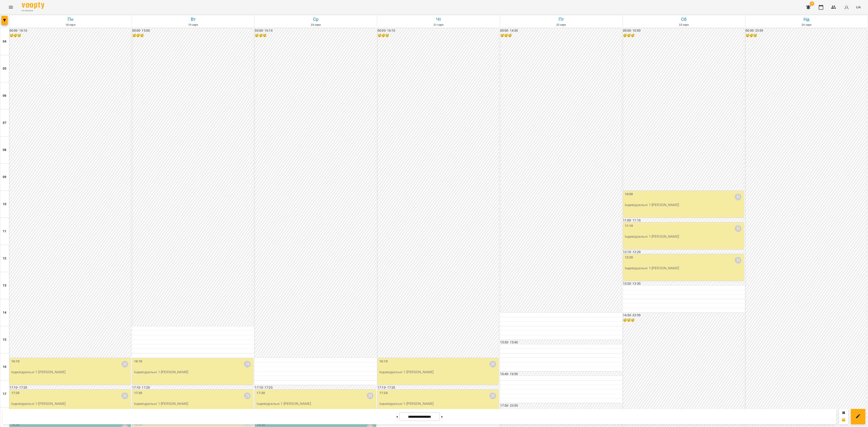  Describe the element at coordinates (683, 315) in the screenshot. I see `h6: 14:30 - 23:59` at that location.